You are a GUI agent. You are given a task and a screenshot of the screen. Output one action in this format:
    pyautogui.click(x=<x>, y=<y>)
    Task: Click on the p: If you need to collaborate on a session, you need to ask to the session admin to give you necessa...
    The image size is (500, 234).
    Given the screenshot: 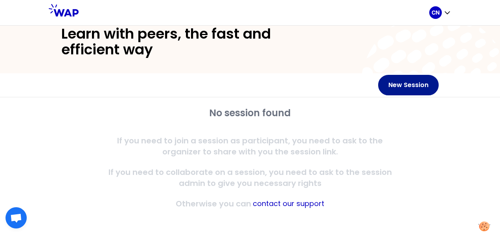 What is the action you would take?
    pyautogui.click(x=250, y=177)
    